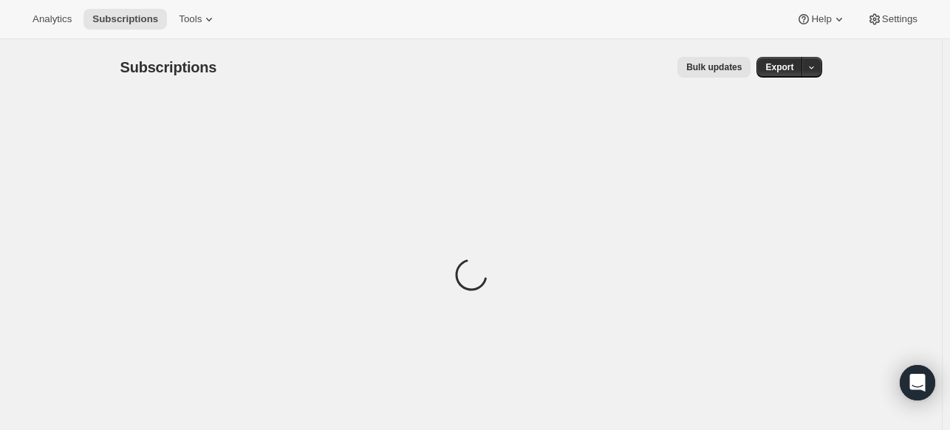 The image size is (950, 430). Describe the element at coordinates (125, 19) in the screenshot. I see `button: Subscriptions` at that location.